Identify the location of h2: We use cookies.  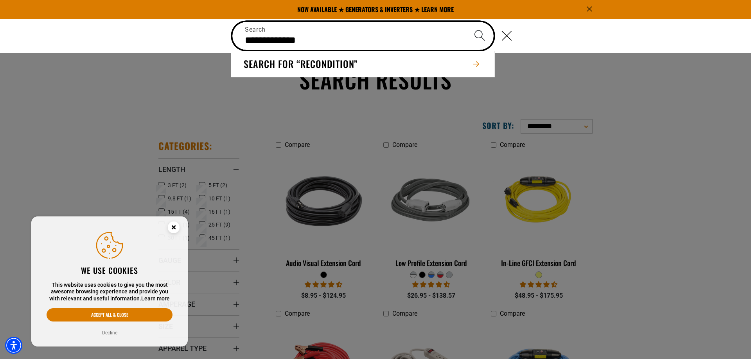
(109, 271).